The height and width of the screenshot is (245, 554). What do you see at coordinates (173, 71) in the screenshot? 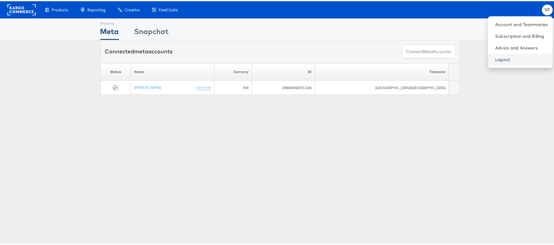
I see `th: Name` at bounding box center [173, 71].